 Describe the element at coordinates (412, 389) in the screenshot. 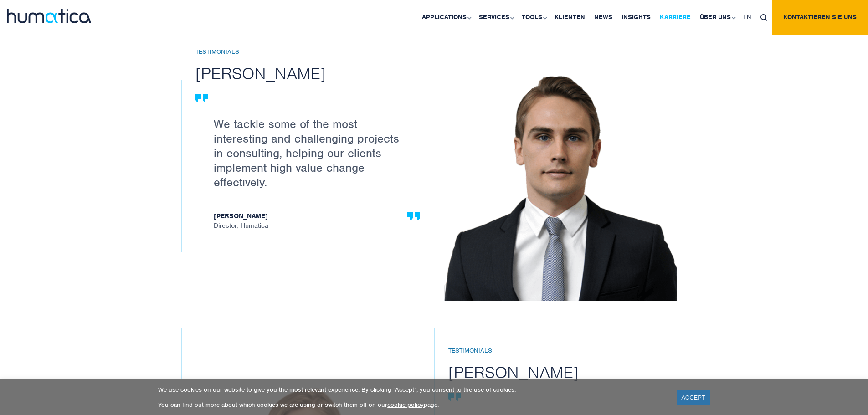

I see `p: We use cookies on our website to give you the most relevant experience. By clicking “Accept”, you...` at that location.